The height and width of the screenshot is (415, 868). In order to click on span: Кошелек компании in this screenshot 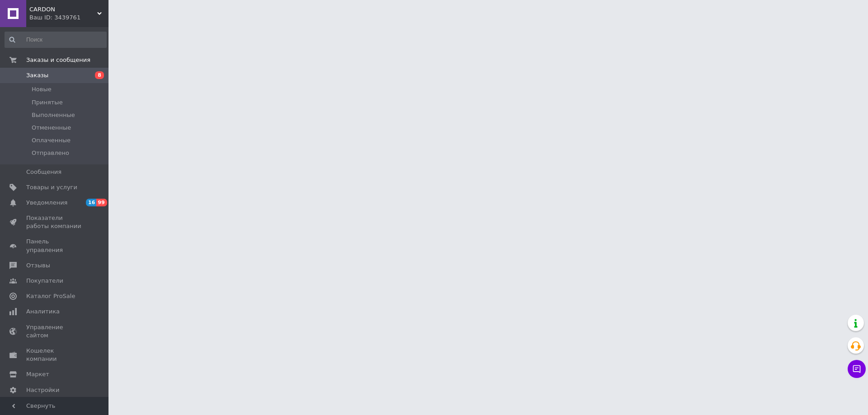, I will do `click(55, 355)`.